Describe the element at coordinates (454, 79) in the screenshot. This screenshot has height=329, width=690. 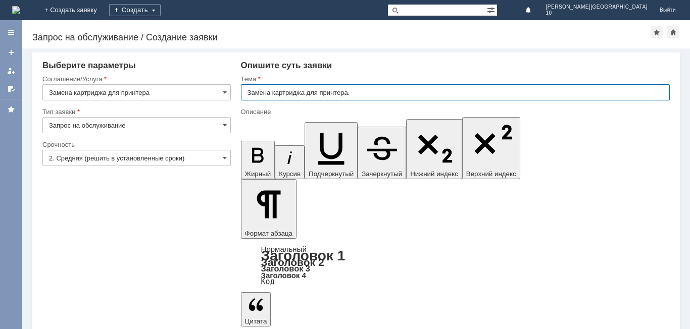
I see `div: Тема` at that location.